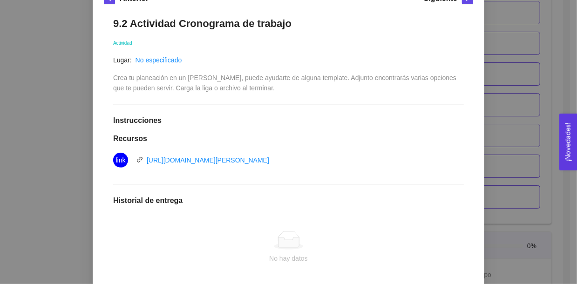 The image size is (577, 284). What do you see at coordinates (288, 139) in the screenshot?
I see `h1: Recursos` at bounding box center [288, 139].